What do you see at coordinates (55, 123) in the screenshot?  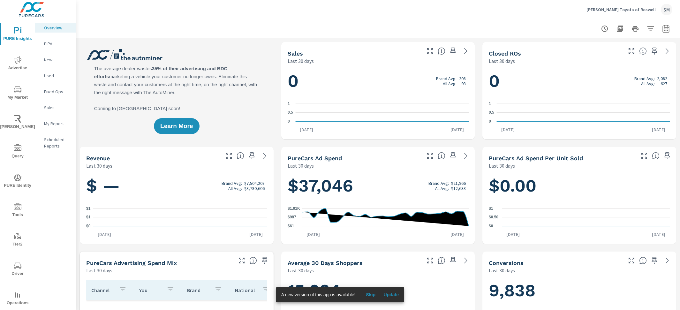 I see `div: My Report` at bounding box center [55, 123].